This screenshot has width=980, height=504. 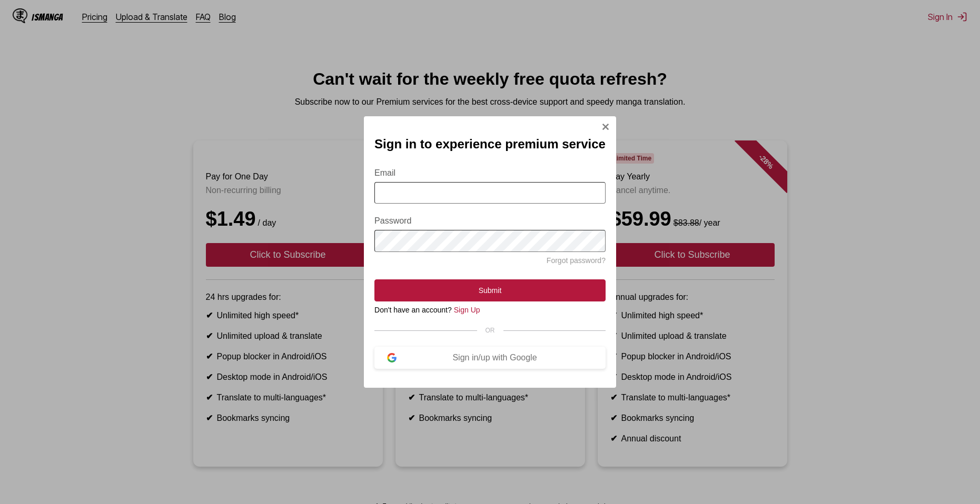 I want to click on a: Forgot password?, so click(x=576, y=261).